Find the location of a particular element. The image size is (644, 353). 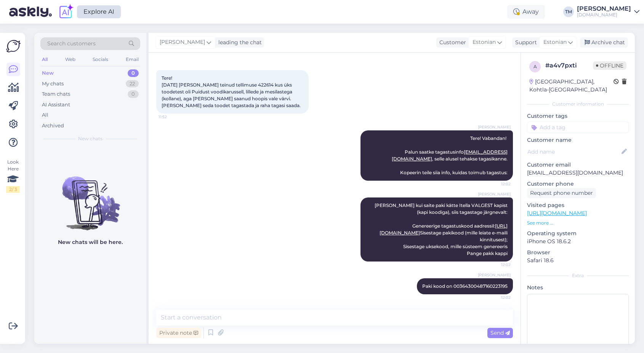

div: Customer information is located at coordinates (578, 104).